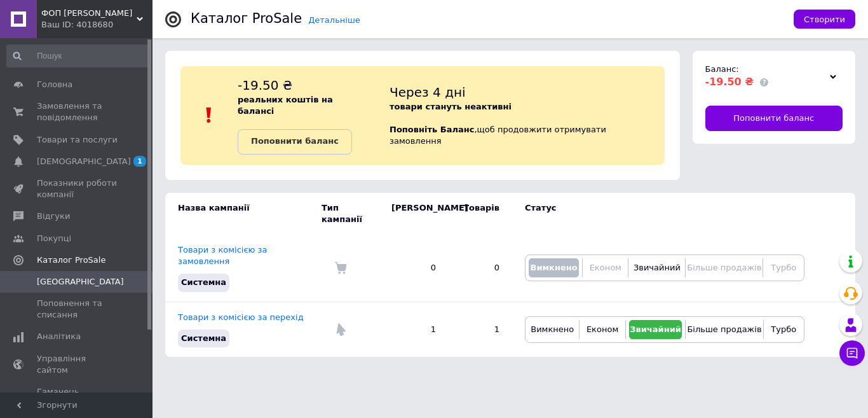 This screenshot has width=868, height=418. What do you see at coordinates (824, 19) in the screenshot?
I see `button: Створити` at bounding box center [824, 19].